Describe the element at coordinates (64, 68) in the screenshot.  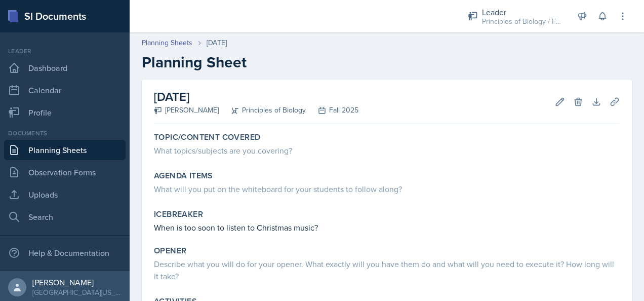
I see `a: Dashboard` at that location.